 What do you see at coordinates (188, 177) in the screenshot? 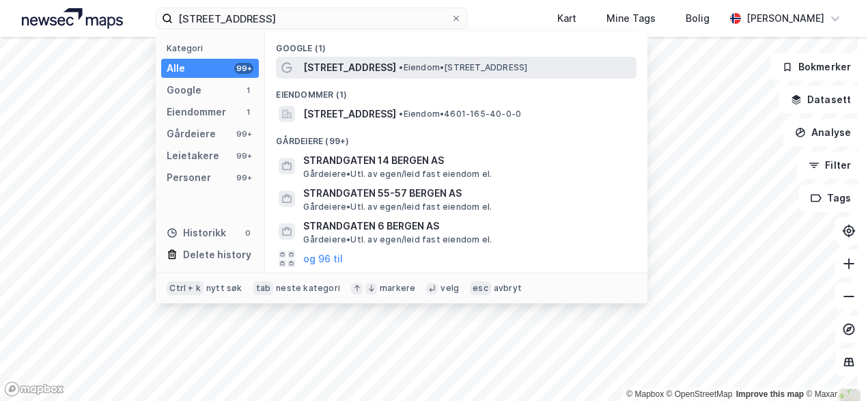
I see `div: Personer` at bounding box center [188, 177].